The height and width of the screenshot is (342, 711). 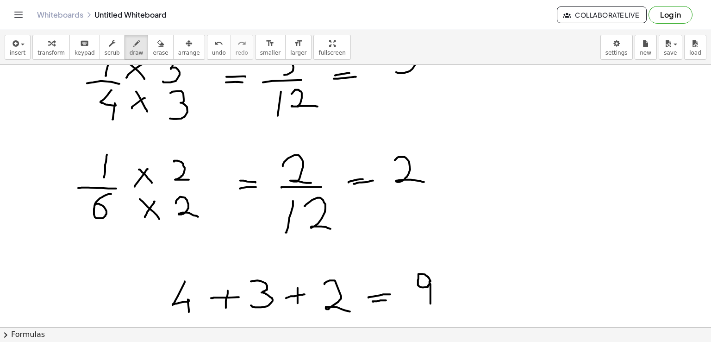 I want to click on button: save, so click(x=670, y=47).